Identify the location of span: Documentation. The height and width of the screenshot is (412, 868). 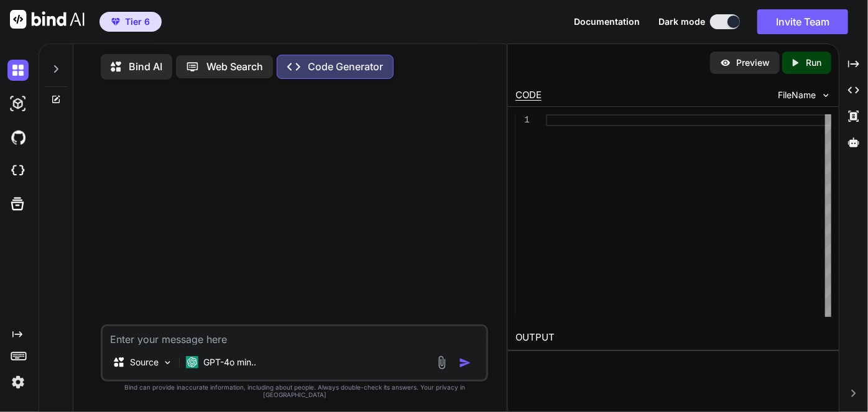
(607, 21).